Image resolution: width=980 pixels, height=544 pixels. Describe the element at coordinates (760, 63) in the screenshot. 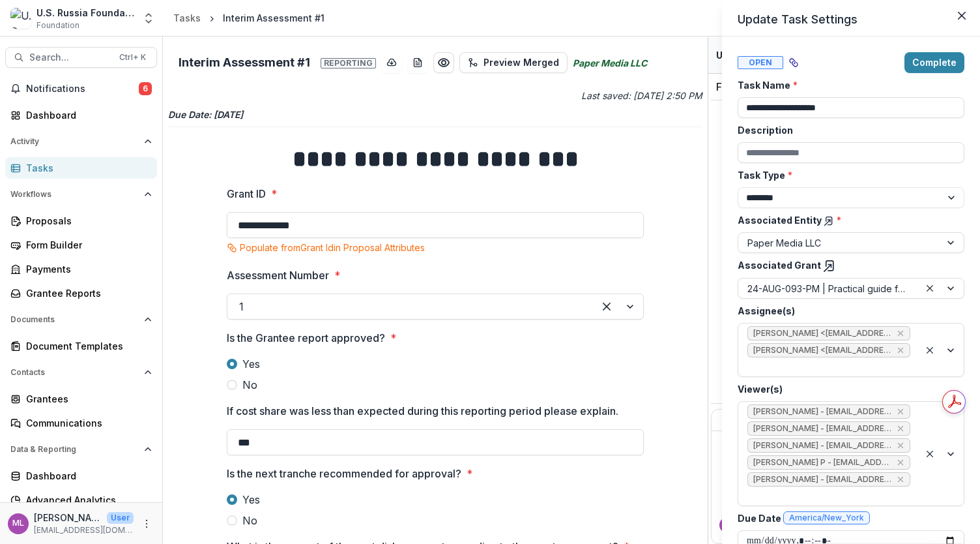

I see `span: Open` at that location.